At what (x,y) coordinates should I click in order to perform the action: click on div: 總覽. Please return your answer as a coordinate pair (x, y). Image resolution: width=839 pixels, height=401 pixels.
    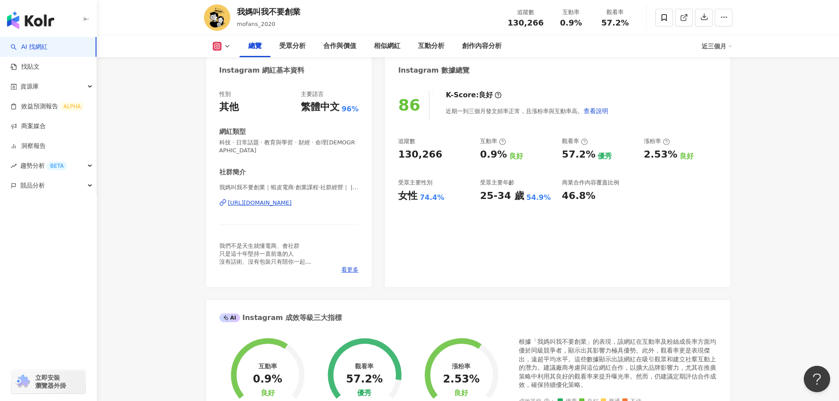
    Looking at the image, I should click on (255, 46).